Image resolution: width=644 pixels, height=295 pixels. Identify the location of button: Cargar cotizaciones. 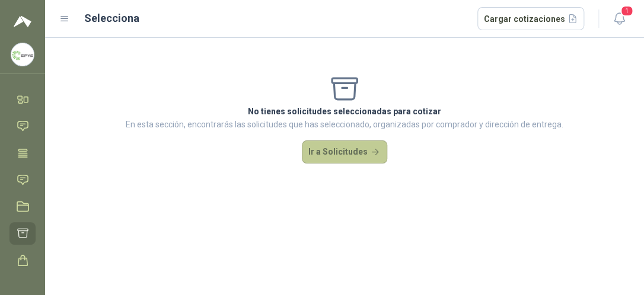
(531, 19).